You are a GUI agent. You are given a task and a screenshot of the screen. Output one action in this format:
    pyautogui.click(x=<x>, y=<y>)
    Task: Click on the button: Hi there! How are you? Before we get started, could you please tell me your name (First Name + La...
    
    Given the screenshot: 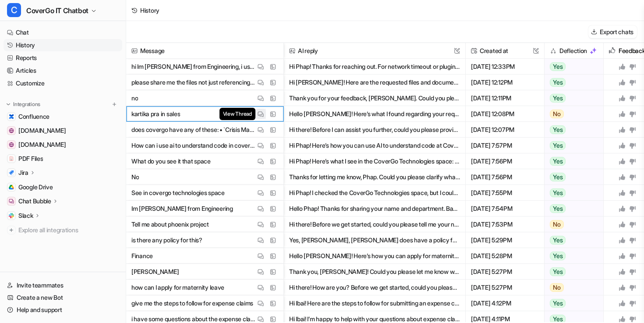 What is the action you would take?
    pyautogui.click(x=374, y=287)
    